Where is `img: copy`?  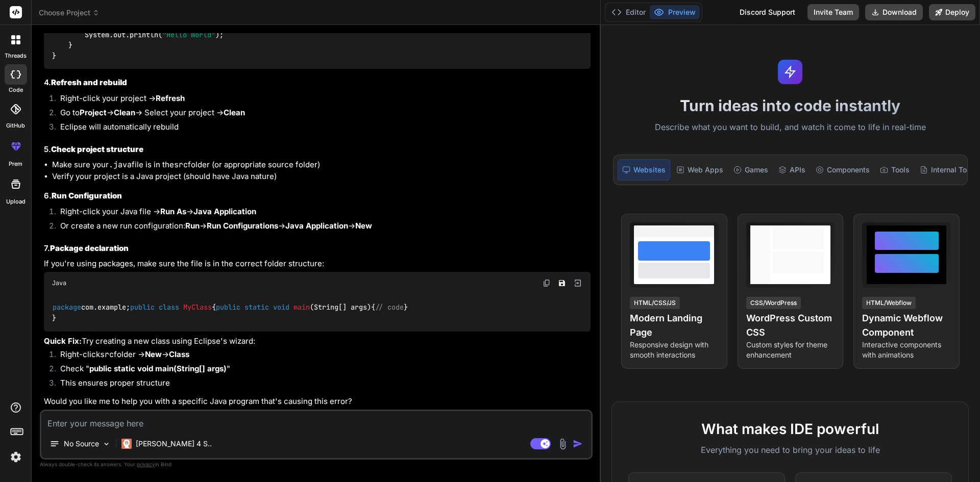 img: copy is located at coordinates (547, 283).